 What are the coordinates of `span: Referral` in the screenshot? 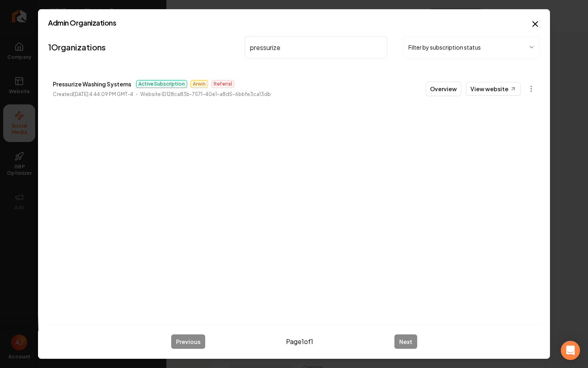 It's located at (223, 84).